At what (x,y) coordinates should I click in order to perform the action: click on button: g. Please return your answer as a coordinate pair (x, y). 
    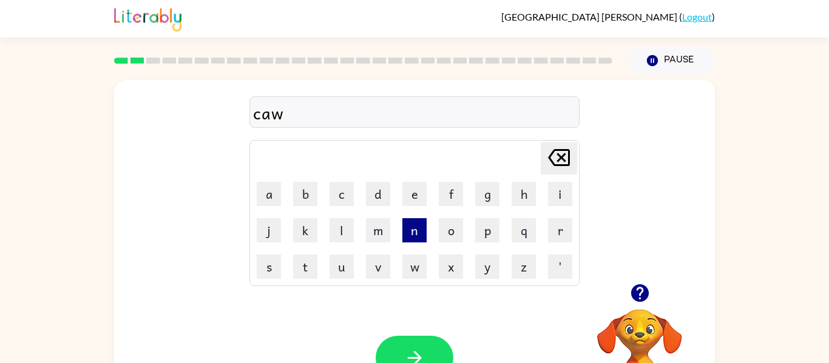
    Looking at the image, I should click on (487, 194).